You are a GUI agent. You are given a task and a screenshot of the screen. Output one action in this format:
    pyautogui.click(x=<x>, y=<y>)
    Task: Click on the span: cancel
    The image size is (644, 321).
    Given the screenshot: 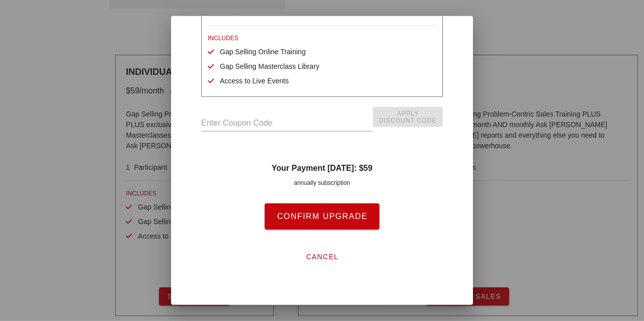 What is the action you would take?
    pyautogui.click(x=322, y=257)
    